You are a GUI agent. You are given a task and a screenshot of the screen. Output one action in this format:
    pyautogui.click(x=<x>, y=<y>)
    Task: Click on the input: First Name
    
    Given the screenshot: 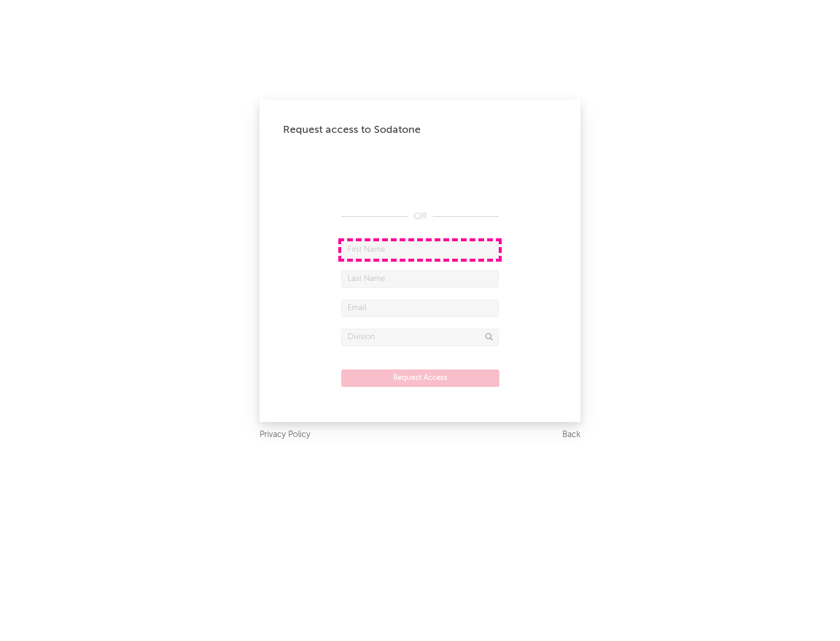 What is the action you would take?
    pyautogui.click(x=420, y=250)
    